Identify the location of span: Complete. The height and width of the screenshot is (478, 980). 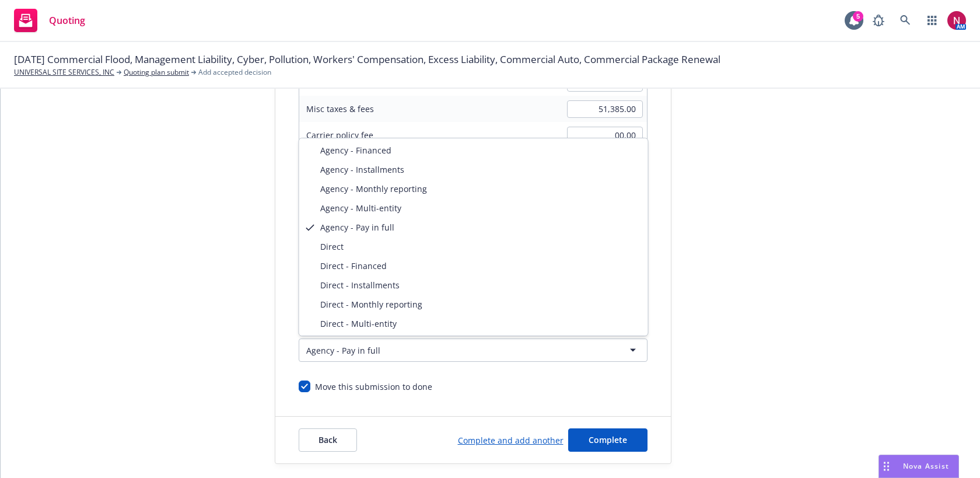
(608, 440).